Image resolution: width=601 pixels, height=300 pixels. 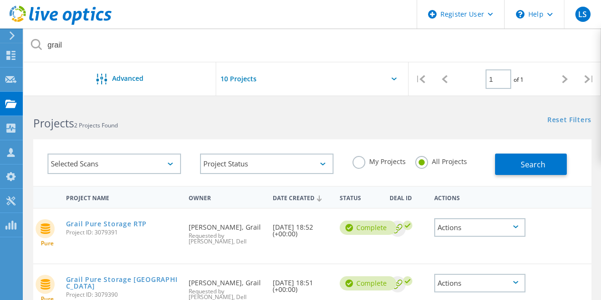 What do you see at coordinates (123, 197) in the screenshot?
I see `div: Project Name` at bounding box center [123, 197].